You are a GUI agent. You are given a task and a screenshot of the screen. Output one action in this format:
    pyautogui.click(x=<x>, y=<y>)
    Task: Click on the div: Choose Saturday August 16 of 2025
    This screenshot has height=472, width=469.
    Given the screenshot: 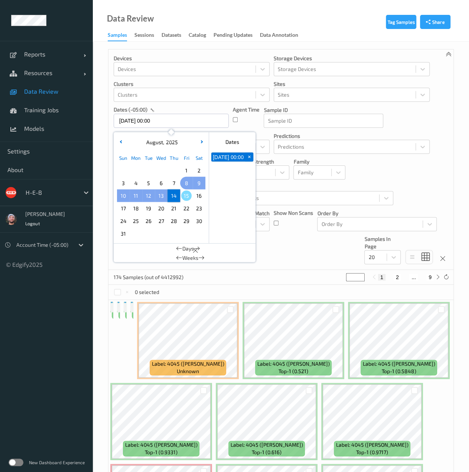 What is the action you would take?
    pyautogui.click(x=199, y=195)
    